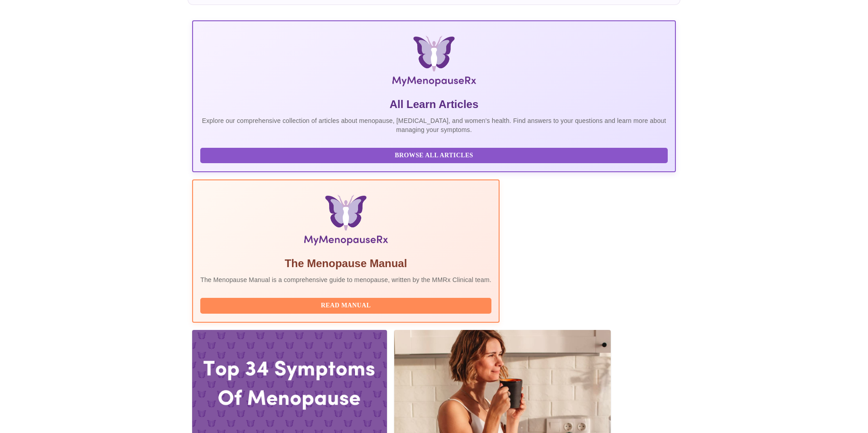  What do you see at coordinates (347, 305) in the screenshot?
I see `a: Read Manual` at bounding box center [347, 305].